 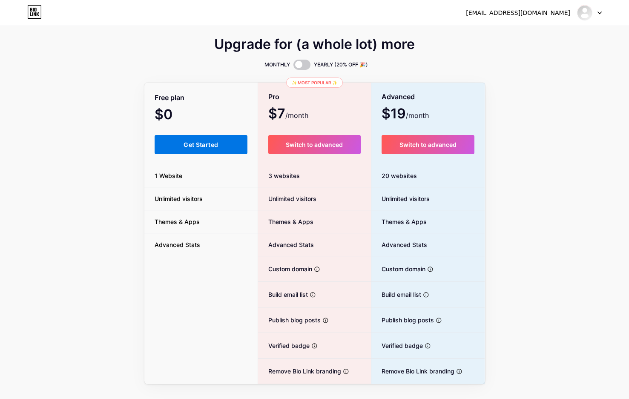 What do you see at coordinates (201, 144) in the screenshot?
I see `button: Get Started` at bounding box center [201, 144].